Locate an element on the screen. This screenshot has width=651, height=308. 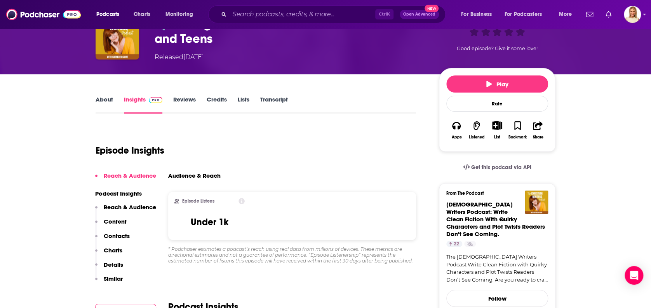
span: For Business is located at coordinates (476, 14).